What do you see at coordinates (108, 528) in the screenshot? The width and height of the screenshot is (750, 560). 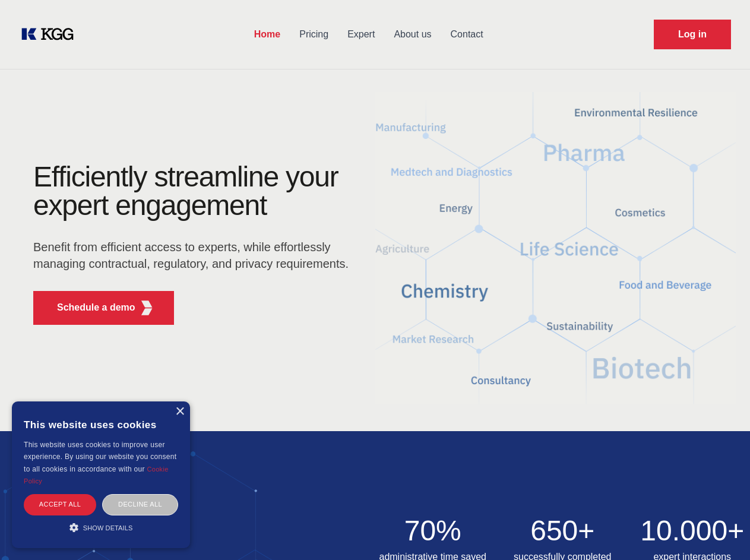 I see `span: Show details` at bounding box center [108, 528].